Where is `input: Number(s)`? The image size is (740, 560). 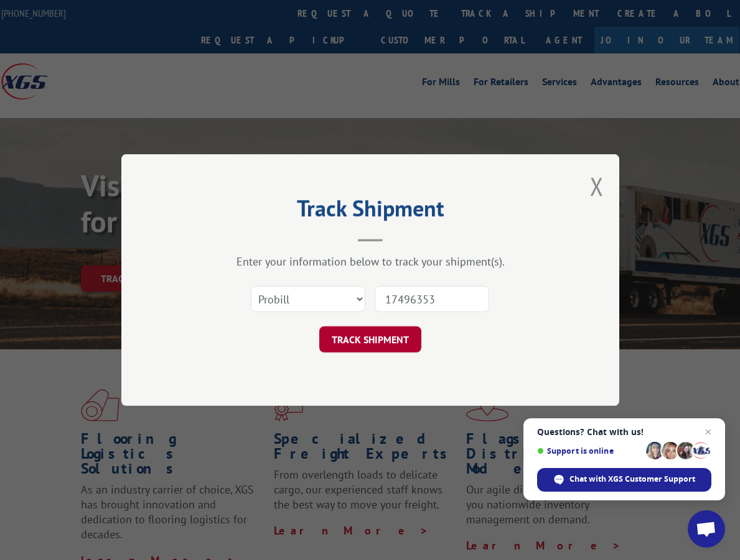
input: Number(s) is located at coordinates (432, 299).